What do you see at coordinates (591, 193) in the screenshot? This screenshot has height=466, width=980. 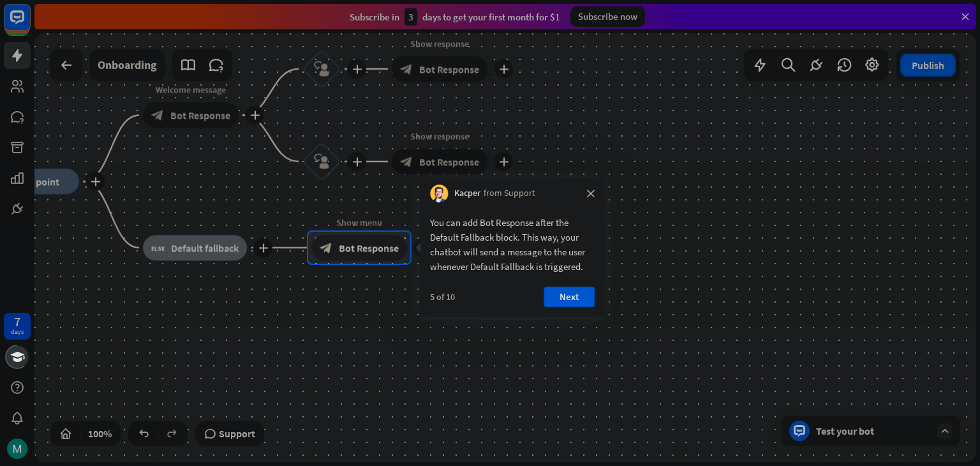 I see `i: close` at bounding box center [591, 193].